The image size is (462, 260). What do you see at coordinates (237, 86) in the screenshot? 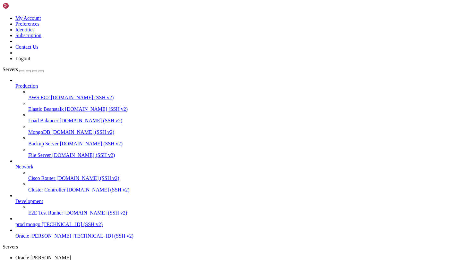
I see `a: Production` at bounding box center [237, 86].